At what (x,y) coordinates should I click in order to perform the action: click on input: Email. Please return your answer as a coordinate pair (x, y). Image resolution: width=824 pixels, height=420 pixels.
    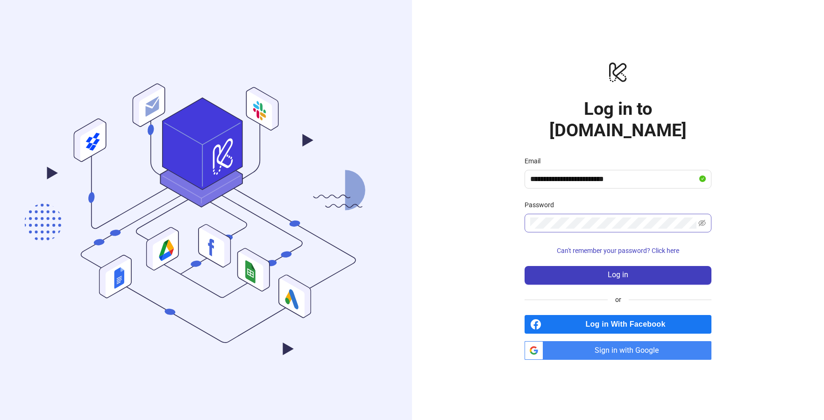
    Looking at the image, I should click on (614, 179).